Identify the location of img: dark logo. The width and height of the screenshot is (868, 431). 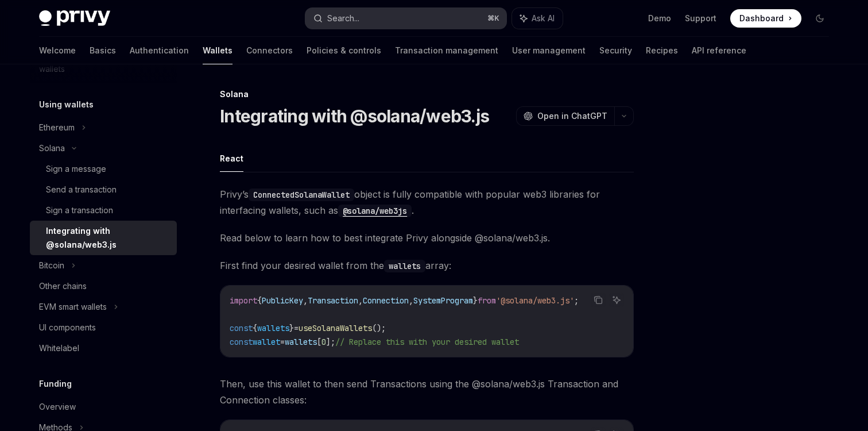
(75, 19).